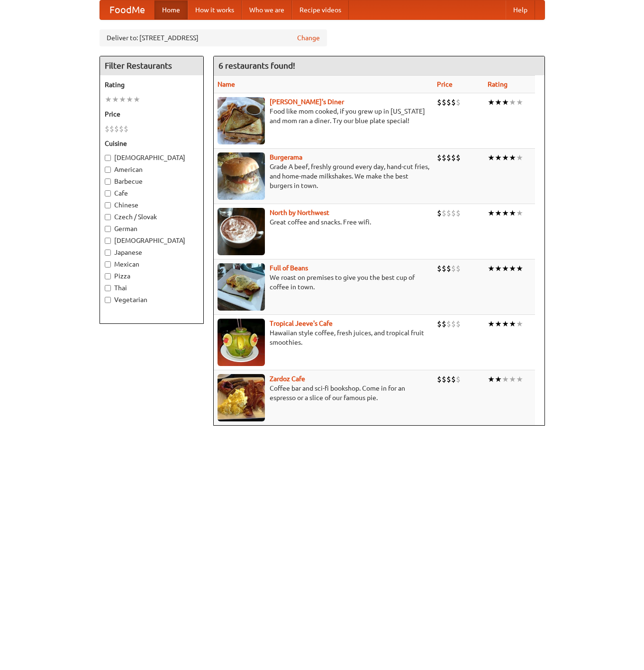 The image size is (644, 670). I want to click on input: German, so click(108, 229).